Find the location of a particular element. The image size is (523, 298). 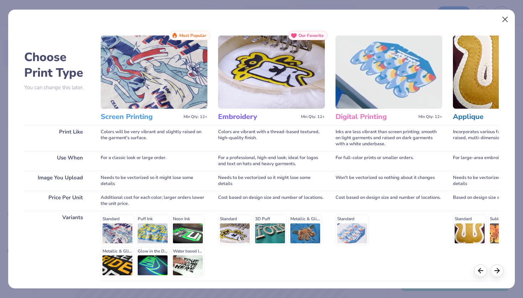

h2: Choose Print Type is located at coordinates (57, 65).